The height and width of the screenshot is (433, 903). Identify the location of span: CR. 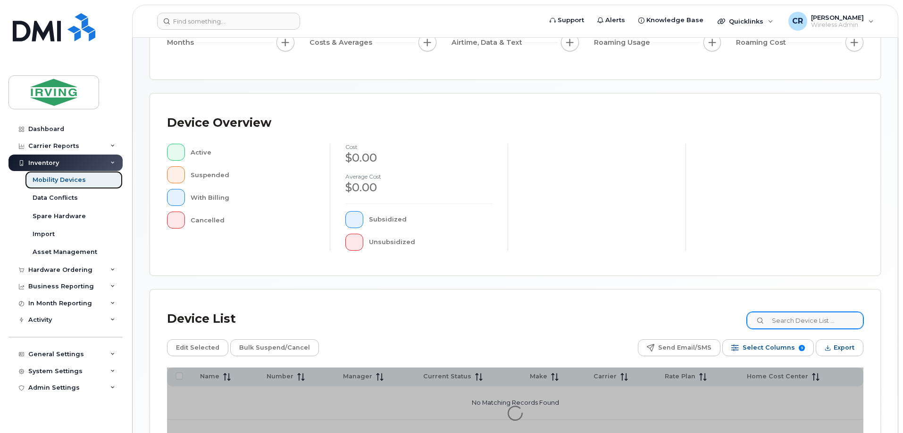
(797, 21).